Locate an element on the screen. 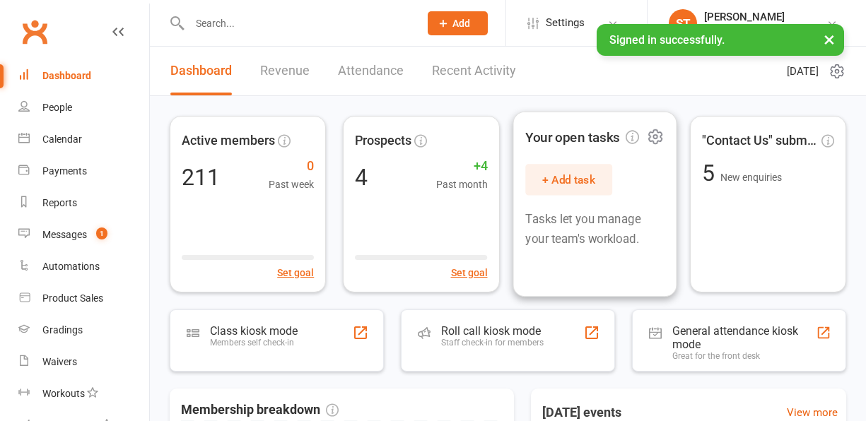 This screenshot has width=866, height=421. a: View more is located at coordinates (812, 413).